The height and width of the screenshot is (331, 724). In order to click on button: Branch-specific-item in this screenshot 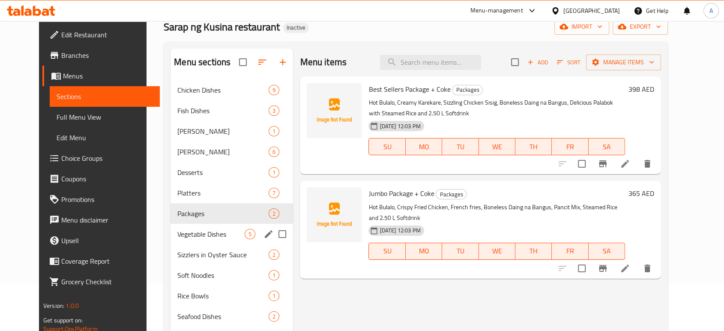, I will do `click(603, 164)`.